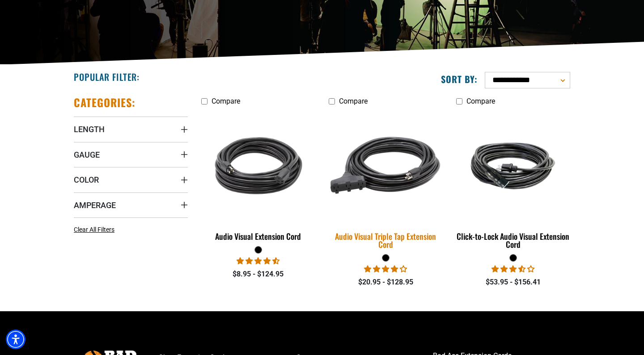 This screenshot has height=355, width=644. What do you see at coordinates (459, 79) in the screenshot?
I see `label: Sort by:` at bounding box center [459, 79].